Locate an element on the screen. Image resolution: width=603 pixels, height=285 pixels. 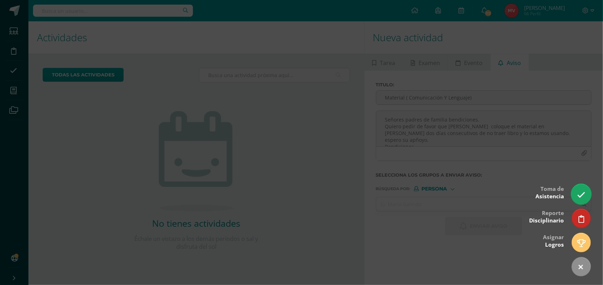
span: Disciplinario is located at coordinates (547, 220).